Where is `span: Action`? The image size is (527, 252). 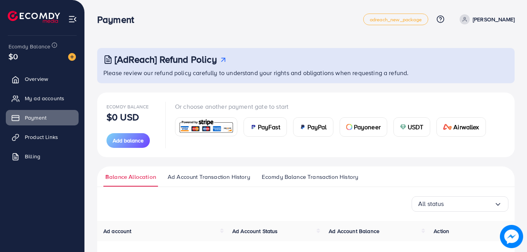
span: Action is located at coordinates (441, 231).